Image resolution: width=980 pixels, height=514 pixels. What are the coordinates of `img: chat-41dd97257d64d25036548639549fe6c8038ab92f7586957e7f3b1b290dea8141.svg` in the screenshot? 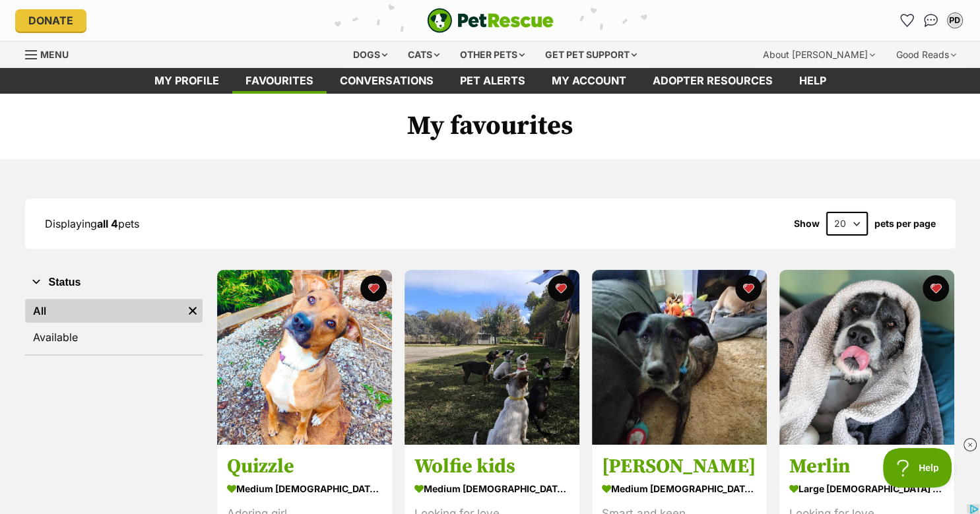 It's located at (930, 21).